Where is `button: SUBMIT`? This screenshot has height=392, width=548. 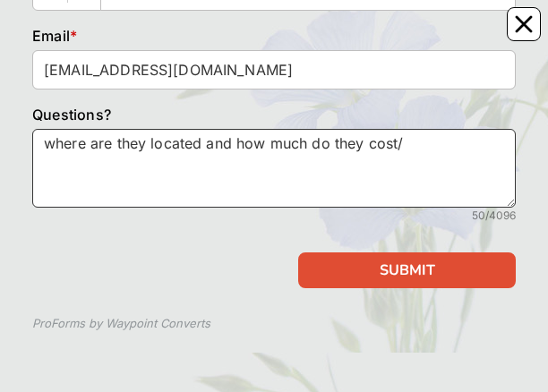
button: SUBMIT is located at coordinates (406, 270).